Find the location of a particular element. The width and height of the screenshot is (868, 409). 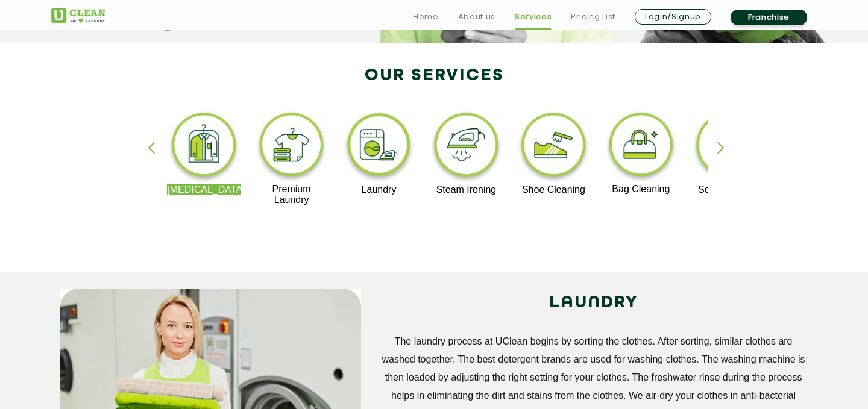

p: Premium Laundry is located at coordinates (291, 194).